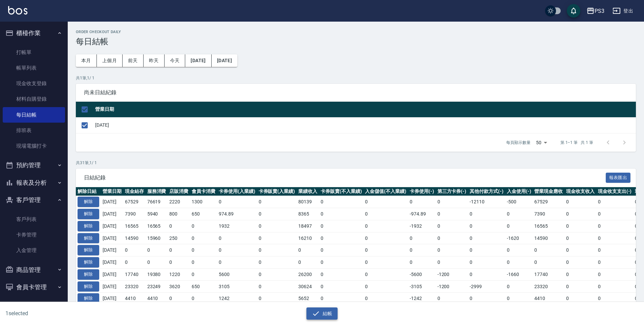 This screenshot has width=644, height=325. Describe the element at coordinates (595, 11) in the screenshot. I see `button: PS3` at that location.